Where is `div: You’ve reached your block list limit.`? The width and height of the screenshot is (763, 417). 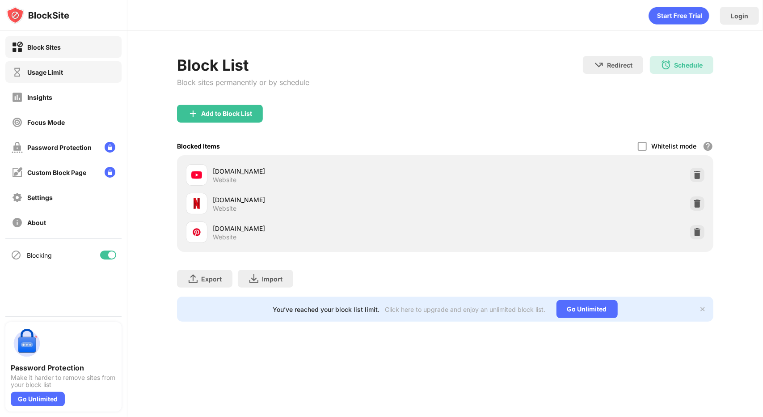 div: You’ve reached your block list limit. is located at coordinates (326, 309).